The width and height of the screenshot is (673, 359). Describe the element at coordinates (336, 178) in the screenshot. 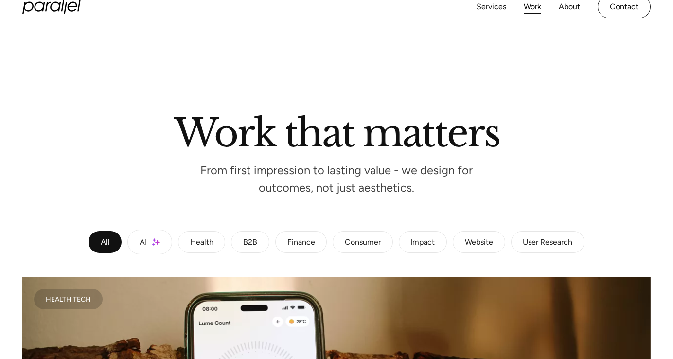

I see `p: From first impression to lasting value - we design for outcomes, not just aesthetics.` at that location.